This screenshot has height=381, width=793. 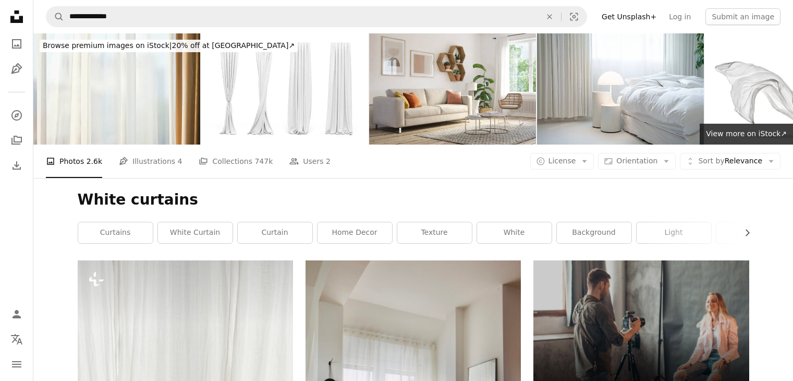 What do you see at coordinates (17, 44) in the screenshot?
I see `a: Photos` at bounding box center [17, 44].